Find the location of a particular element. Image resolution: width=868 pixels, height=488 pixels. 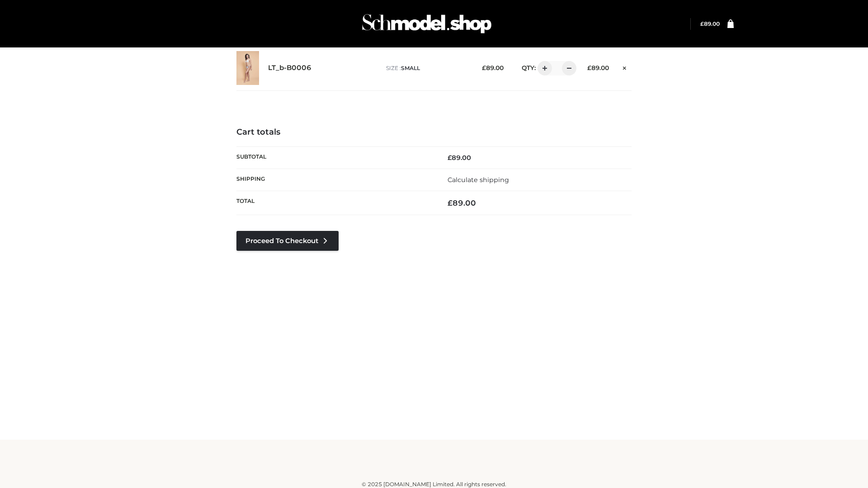

a: Remove this item is located at coordinates (625, 67).